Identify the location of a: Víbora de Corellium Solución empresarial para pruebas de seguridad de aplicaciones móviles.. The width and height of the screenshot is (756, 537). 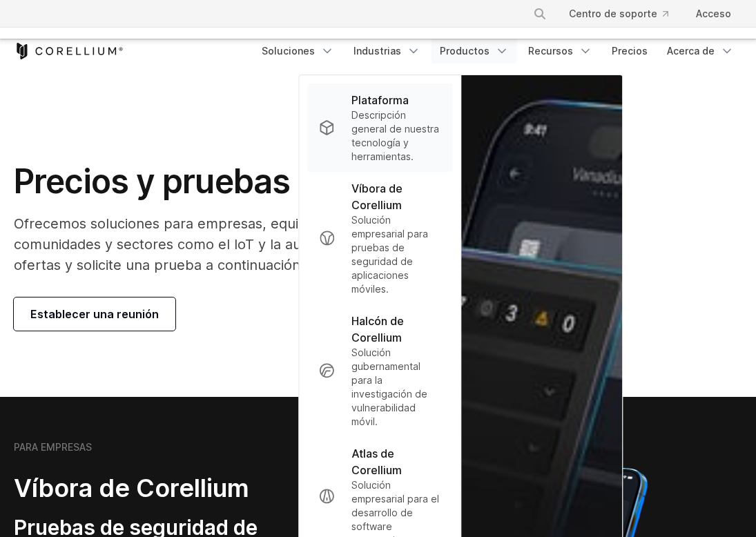
(380, 238).